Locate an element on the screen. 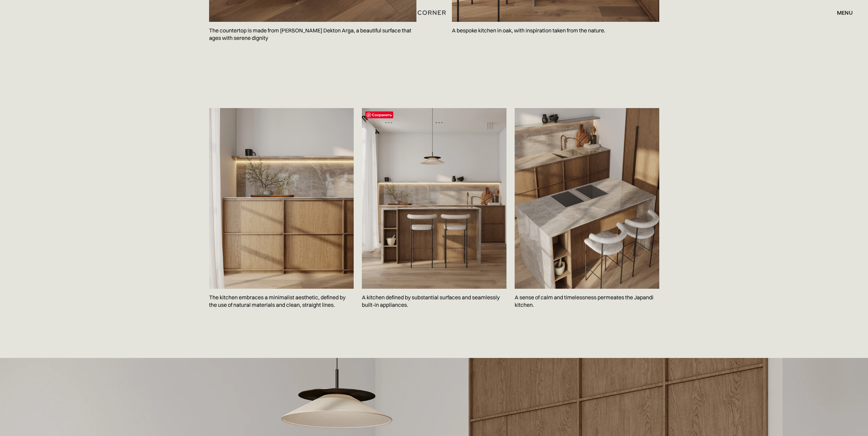  p: A bespoke kitchen in oak, with inspiration taken from the nature. is located at coordinates (555, 31).